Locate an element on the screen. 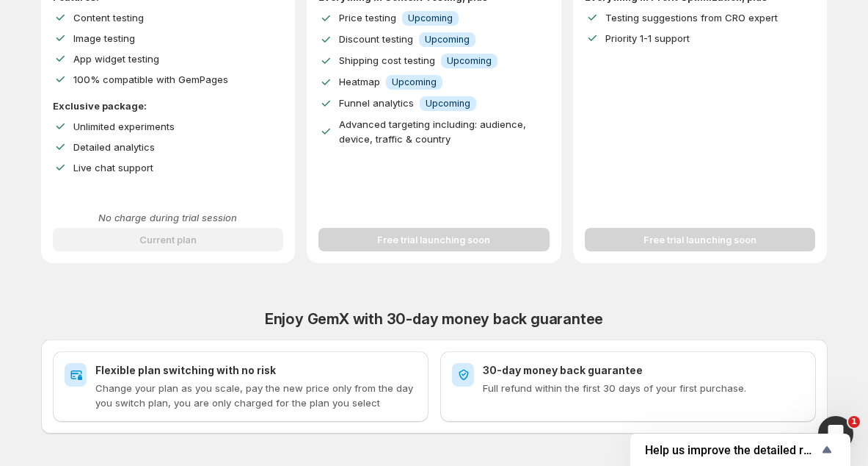  h2: Flexible plan switching with no risk is located at coordinates (256, 370).